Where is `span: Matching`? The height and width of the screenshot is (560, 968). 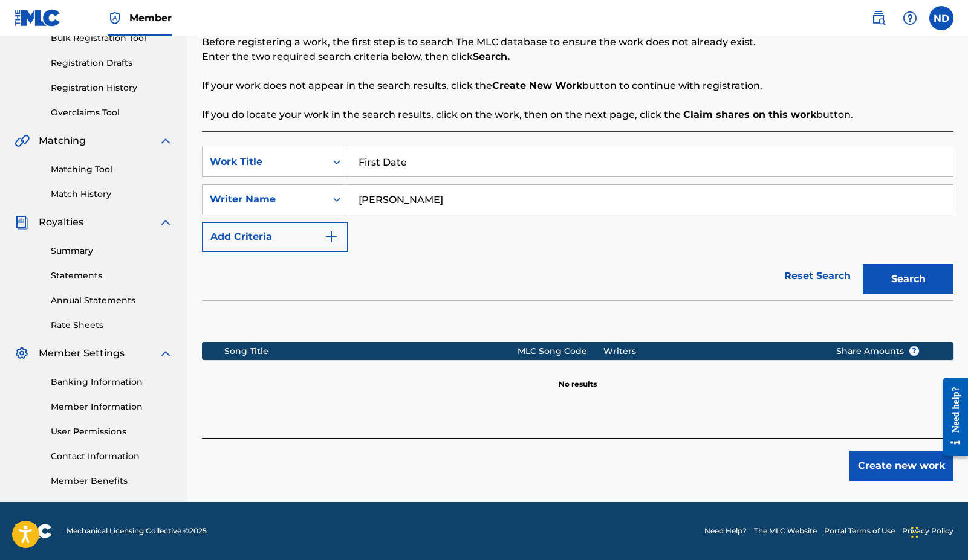
span: Matching is located at coordinates (62, 141).